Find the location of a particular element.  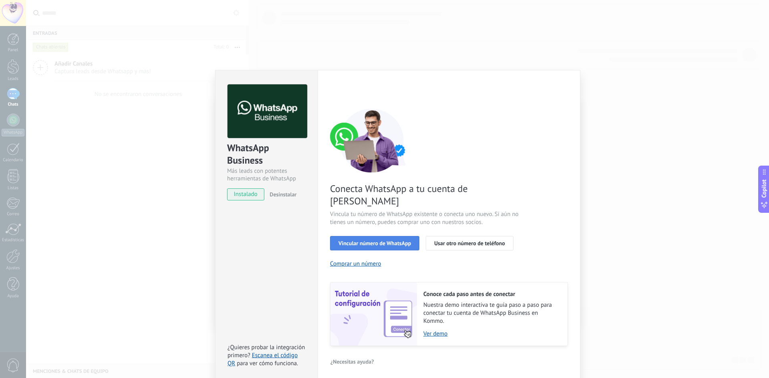

span: Vincula tu número de WhatsApp existente o conecta uno nuevo. Si aún no tienes un número, puedes c... is located at coordinates (425, 219).